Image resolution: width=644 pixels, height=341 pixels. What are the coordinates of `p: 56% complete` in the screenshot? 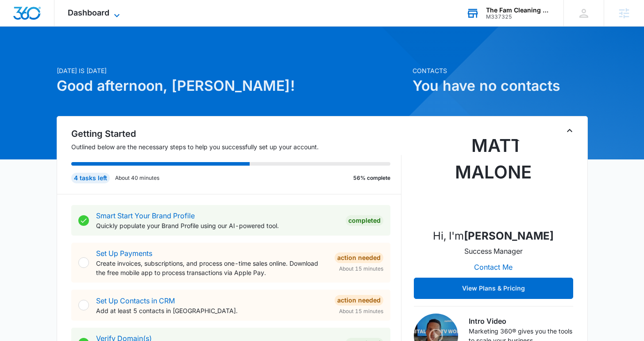 It's located at (372, 178).